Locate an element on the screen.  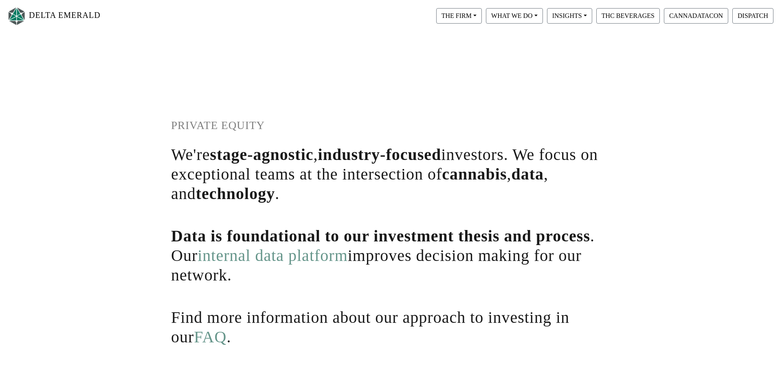
span: Data is foundational to our investment thesis and process is located at coordinates (380, 236).